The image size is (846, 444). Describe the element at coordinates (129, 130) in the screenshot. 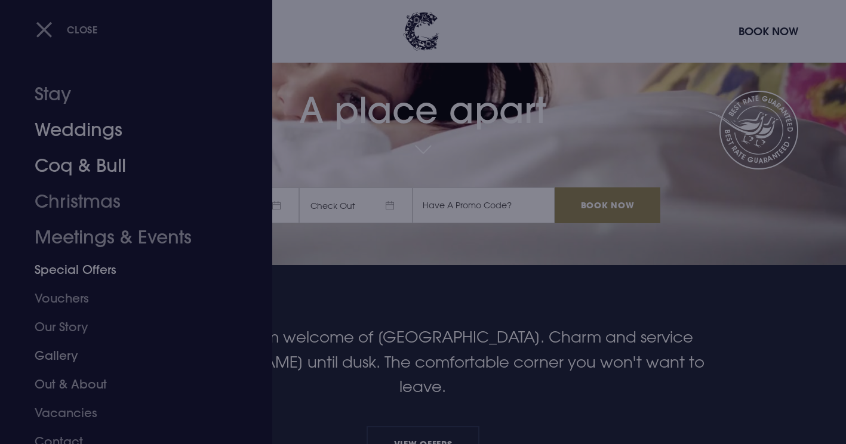

I see `a: Weddings` at that location.